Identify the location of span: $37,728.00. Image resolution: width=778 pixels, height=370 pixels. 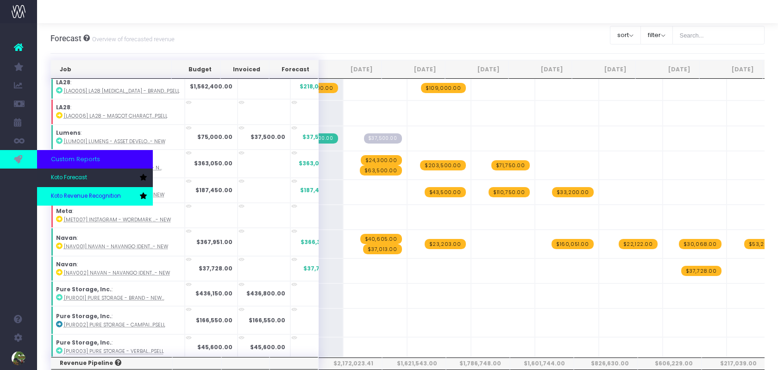
(320, 269).